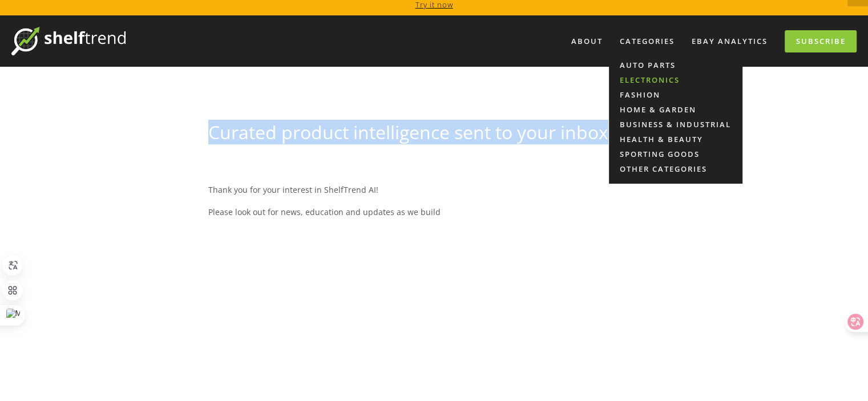  Describe the element at coordinates (68, 41) in the screenshot. I see `img: ShelfTrend` at that location.